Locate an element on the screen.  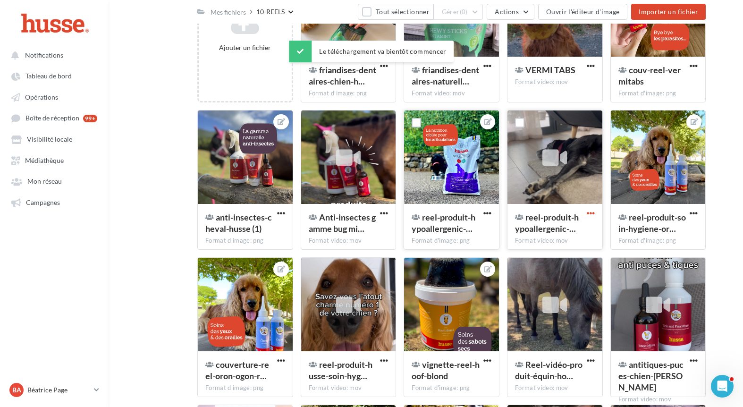
div: 99+ is located at coordinates (90, 118).